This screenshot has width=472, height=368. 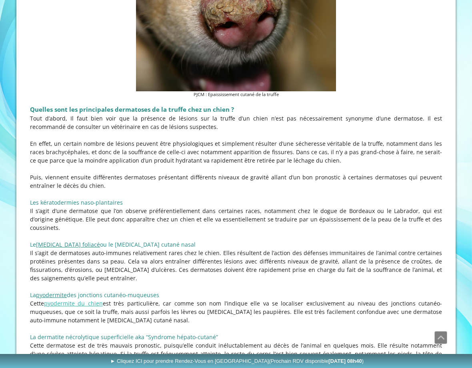 What do you see at coordinates (236, 152) in the screenshot?
I see `p: En effet, un certain nombre de lésions peuvent être physiologiques et simplement résulter d’une s...` at bounding box center [236, 152].